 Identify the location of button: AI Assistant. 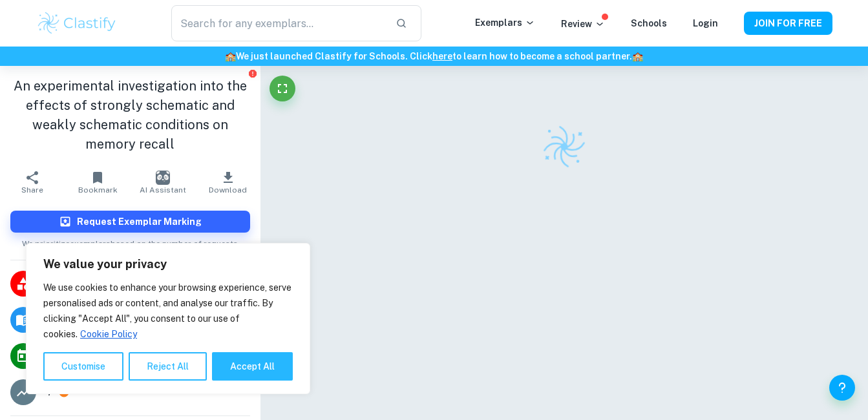
(162, 182).